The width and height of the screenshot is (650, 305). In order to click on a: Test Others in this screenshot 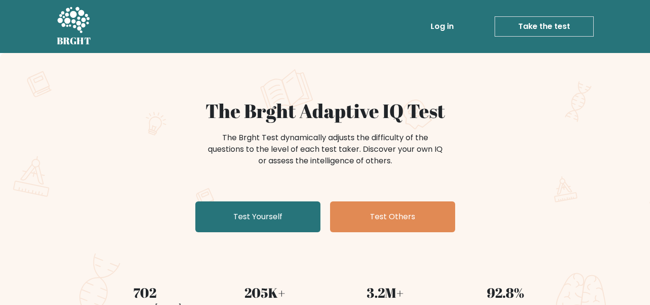, I will do `click(393, 217)`.